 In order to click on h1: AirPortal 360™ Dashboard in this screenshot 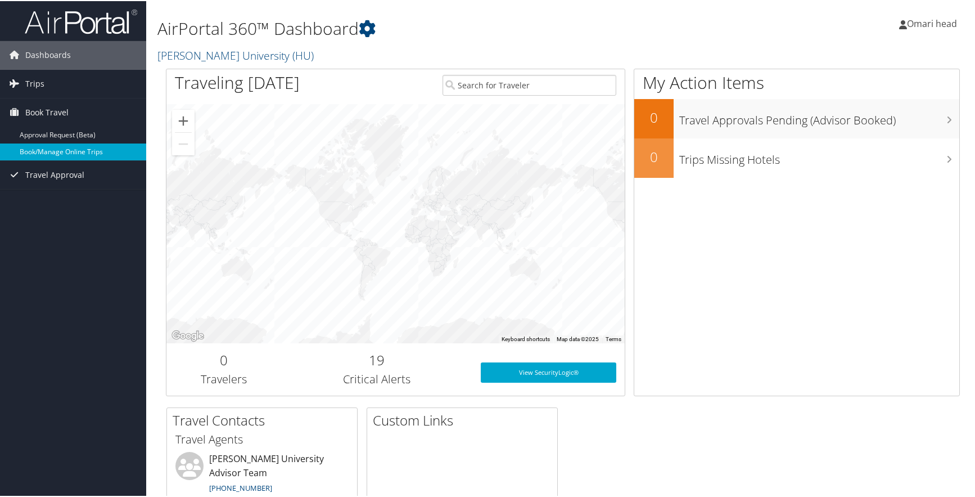, I will do `click(427, 28)`.